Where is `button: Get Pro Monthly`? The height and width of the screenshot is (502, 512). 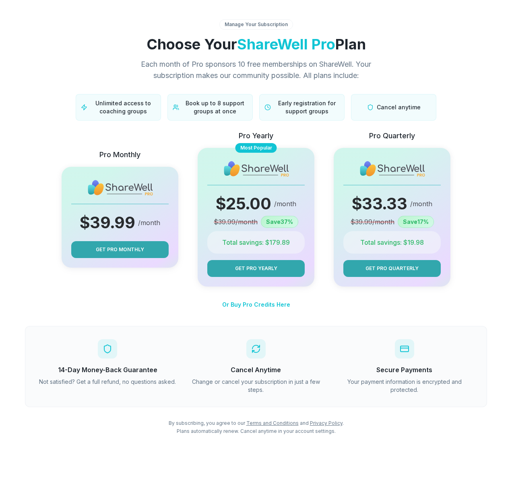 button: Get Pro Monthly is located at coordinates (120, 250).